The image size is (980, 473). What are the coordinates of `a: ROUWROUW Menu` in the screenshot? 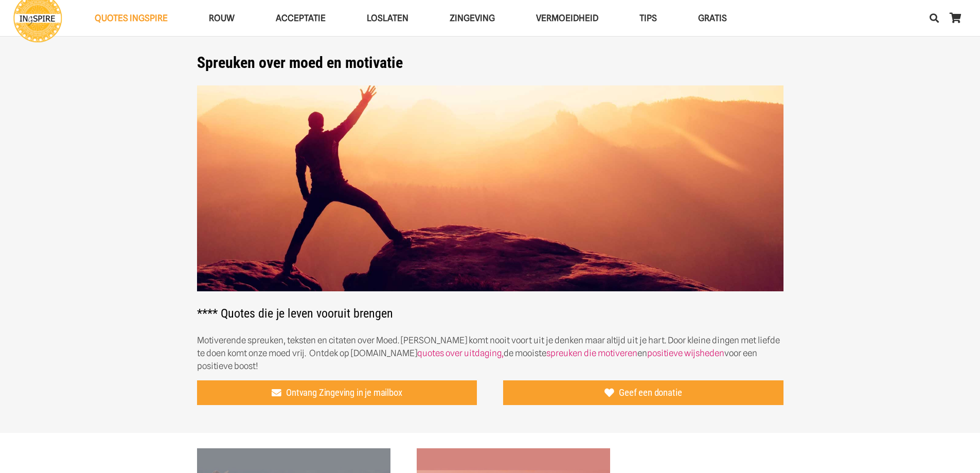 It's located at (222, 18).